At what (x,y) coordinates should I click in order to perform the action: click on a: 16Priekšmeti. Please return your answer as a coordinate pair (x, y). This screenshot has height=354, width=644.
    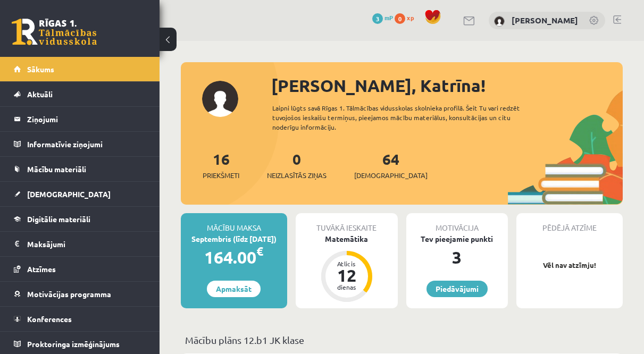
    Looking at the image, I should click on (221, 165).